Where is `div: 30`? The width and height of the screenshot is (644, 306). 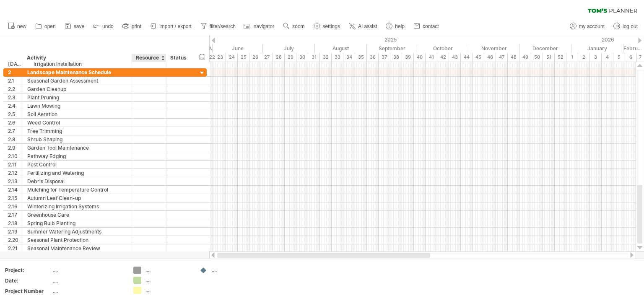 div: 30 is located at coordinates (303, 57).